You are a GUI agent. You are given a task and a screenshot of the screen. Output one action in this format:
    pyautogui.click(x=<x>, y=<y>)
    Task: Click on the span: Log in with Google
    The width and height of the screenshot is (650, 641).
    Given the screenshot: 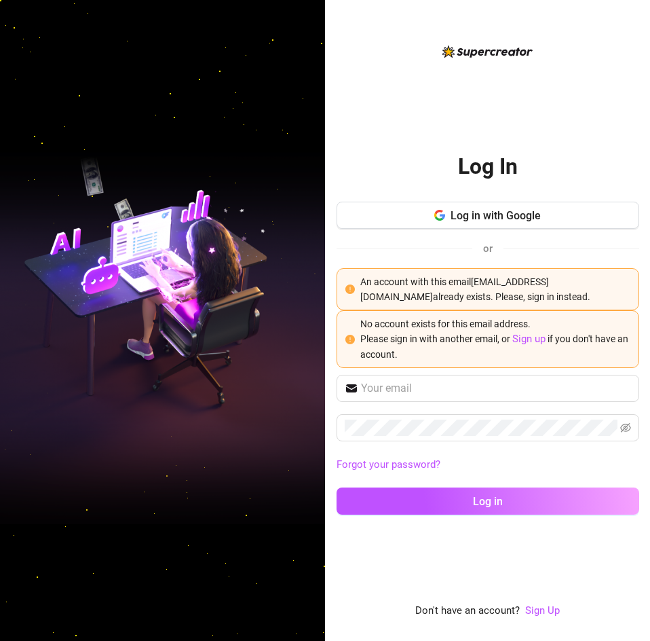 What is the action you would take?
    pyautogui.click(x=496, y=215)
    